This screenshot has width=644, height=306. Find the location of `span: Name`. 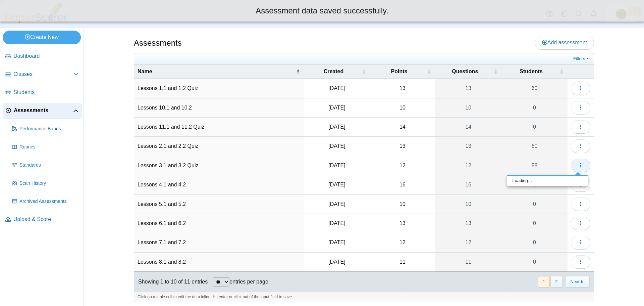

span: Name is located at coordinates (145, 71).